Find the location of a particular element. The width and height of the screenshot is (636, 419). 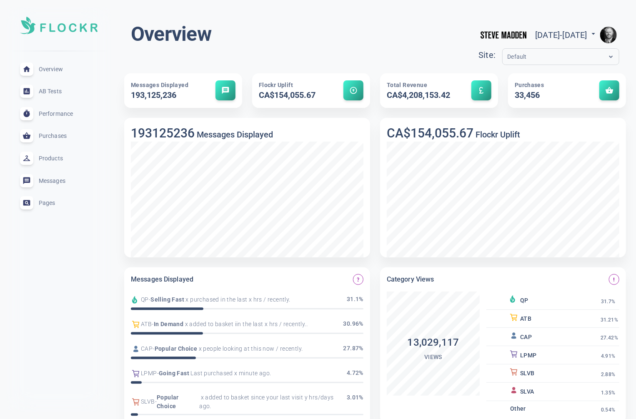

h5: CA$4,208,153.42 is located at coordinates (421, 95).